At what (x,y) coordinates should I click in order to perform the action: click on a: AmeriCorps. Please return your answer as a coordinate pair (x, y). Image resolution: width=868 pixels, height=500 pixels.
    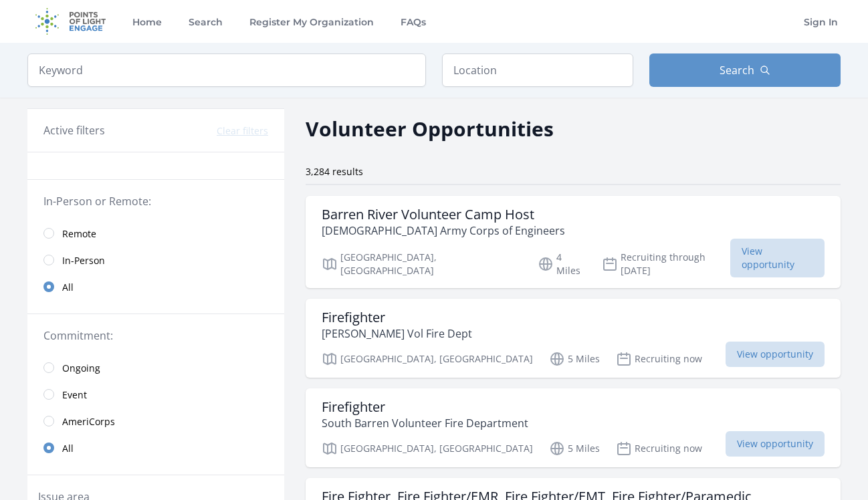
    Looking at the image, I should click on (156, 421).